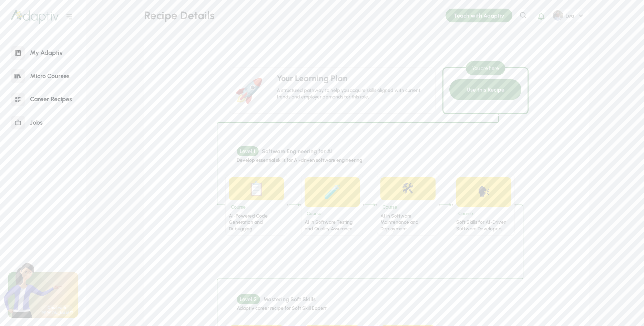 The width and height of the screenshot is (644, 326). I want to click on div: Level 1, so click(247, 151).